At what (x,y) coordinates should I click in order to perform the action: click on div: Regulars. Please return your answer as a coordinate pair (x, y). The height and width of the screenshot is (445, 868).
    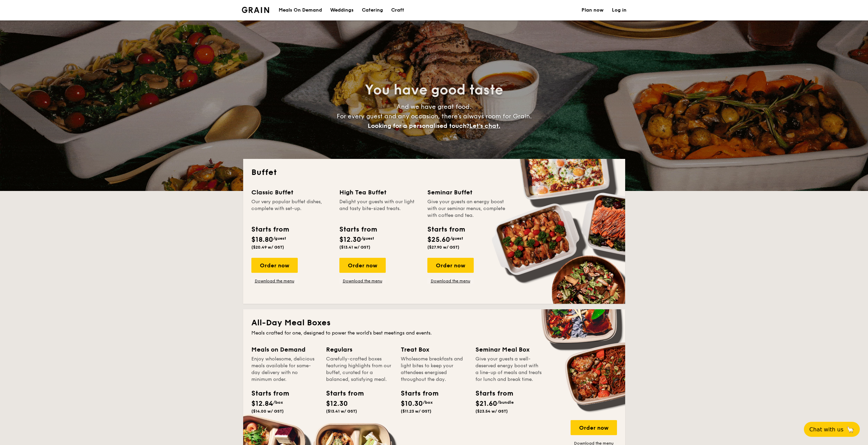
    Looking at the image, I should click on (359, 349).